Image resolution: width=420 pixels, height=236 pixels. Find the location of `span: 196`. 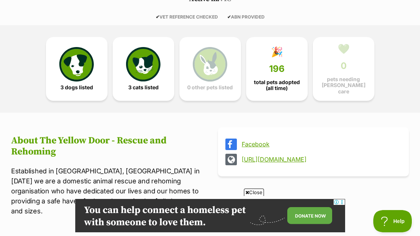

span: 196 is located at coordinates (277, 69).